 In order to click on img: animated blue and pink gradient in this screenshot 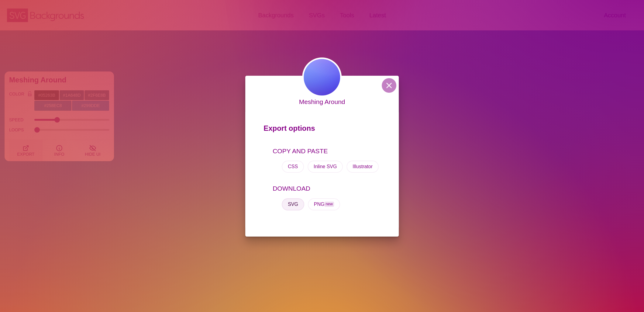, I will do `click(322, 77)`.